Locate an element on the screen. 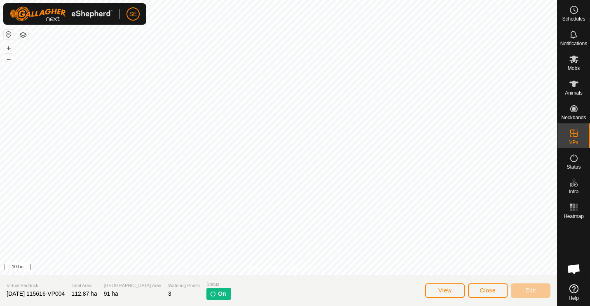 This screenshot has width=590, height=306. span: Help is located at coordinates (573, 299).